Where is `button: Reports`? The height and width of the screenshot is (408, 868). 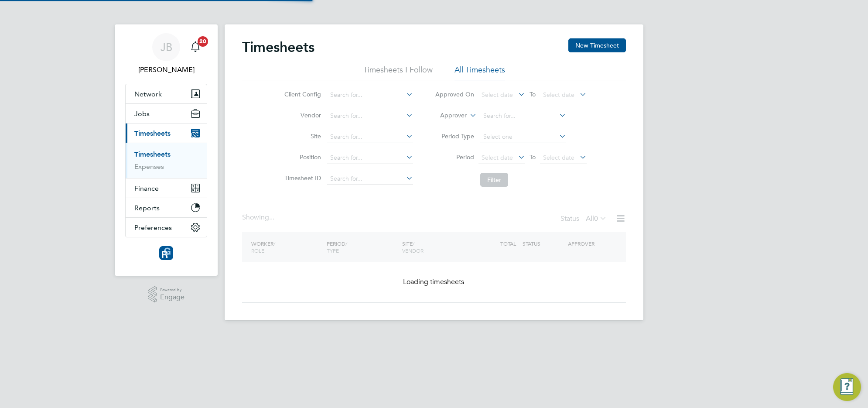
button: Reports is located at coordinates (166, 208).